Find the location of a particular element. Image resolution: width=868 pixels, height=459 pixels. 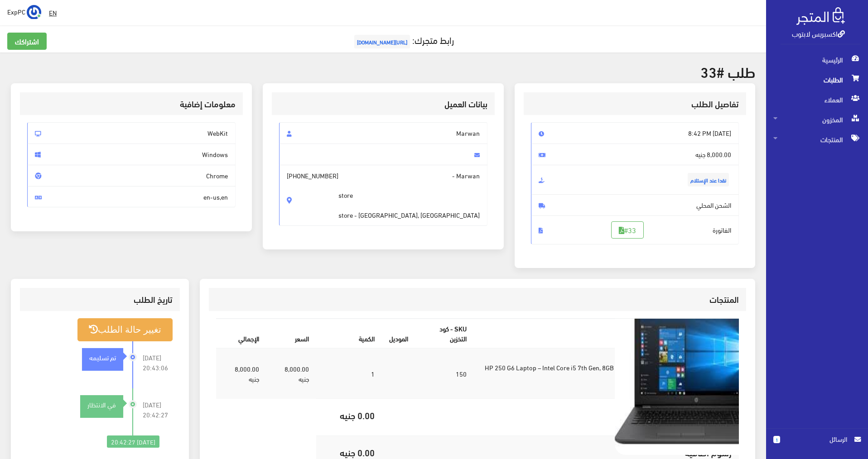

h3: تفاصيل الطلب is located at coordinates (635, 104).